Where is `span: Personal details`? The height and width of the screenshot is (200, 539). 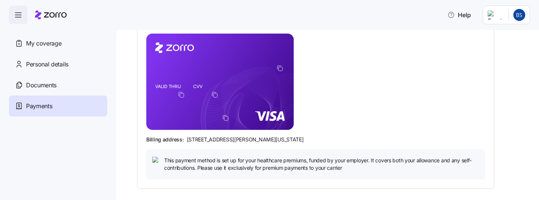 span: Personal details is located at coordinates (47, 64).